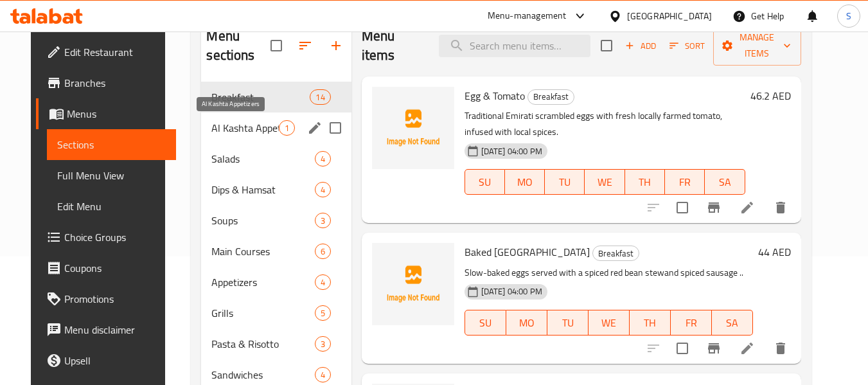 This screenshot has width=868, height=385. What do you see at coordinates (111, 206) in the screenshot?
I see `span: Edit Menu` at bounding box center [111, 206].